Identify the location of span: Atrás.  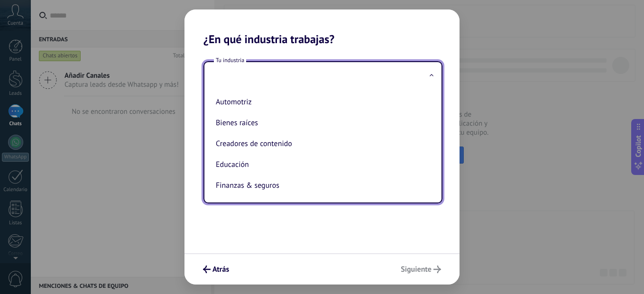
(220, 270).